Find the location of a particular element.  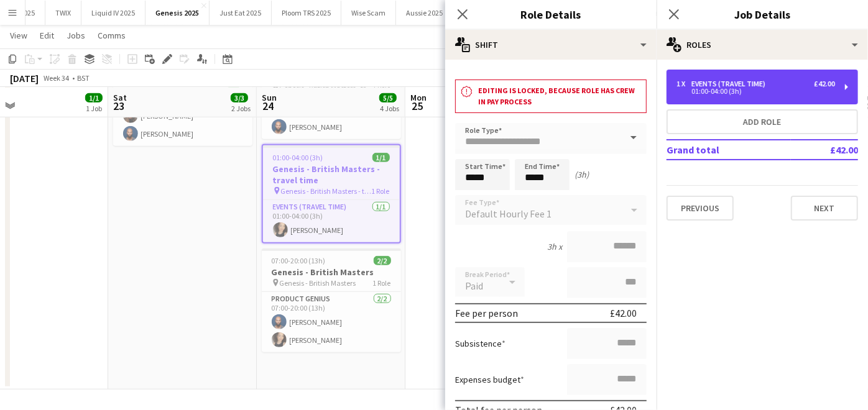

div: 3h x is located at coordinates (555, 247).